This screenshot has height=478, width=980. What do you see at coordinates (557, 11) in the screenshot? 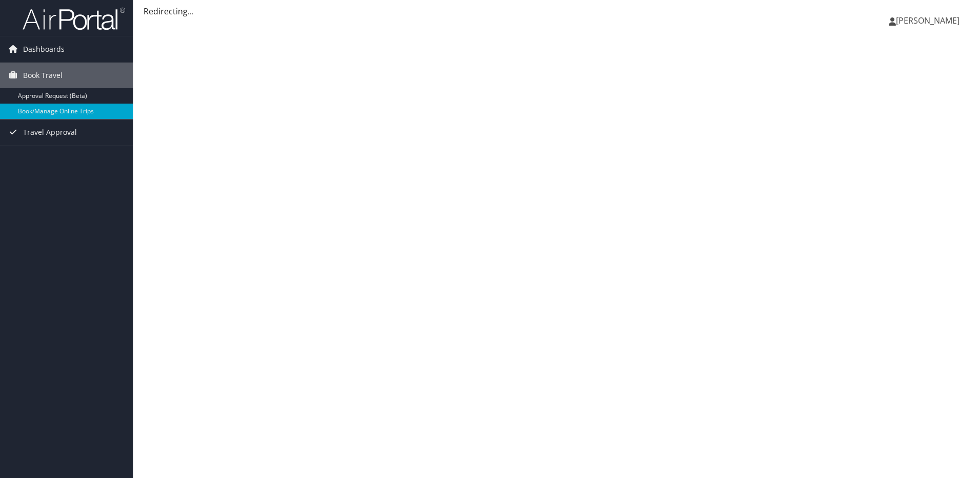
I see `div: Redirecting...` at bounding box center [557, 11].